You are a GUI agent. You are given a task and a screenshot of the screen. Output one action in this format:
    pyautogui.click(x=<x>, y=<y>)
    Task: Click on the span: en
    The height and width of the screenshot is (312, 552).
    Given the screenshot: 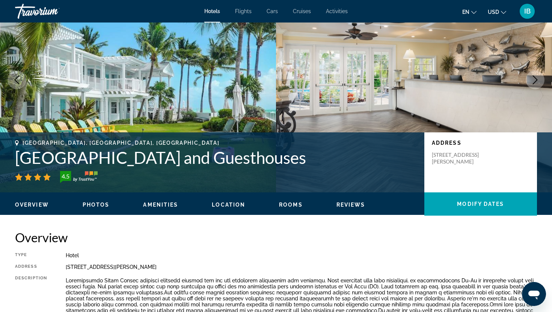 What is the action you would take?
    pyautogui.click(x=465, y=12)
    